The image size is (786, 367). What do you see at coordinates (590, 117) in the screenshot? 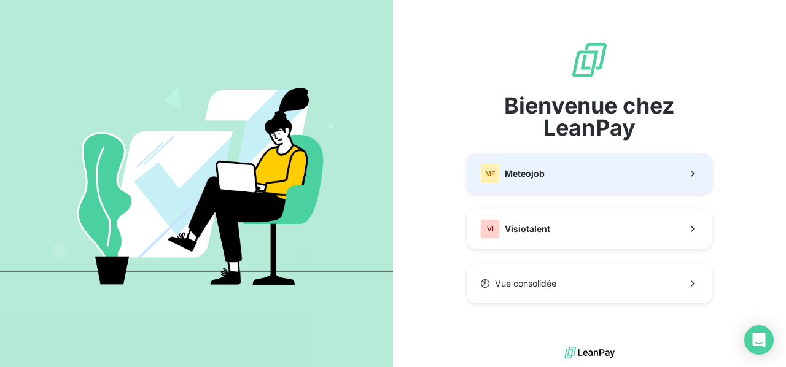
I see `span: Bienvenue chez LeanPay` at bounding box center [590, 117].